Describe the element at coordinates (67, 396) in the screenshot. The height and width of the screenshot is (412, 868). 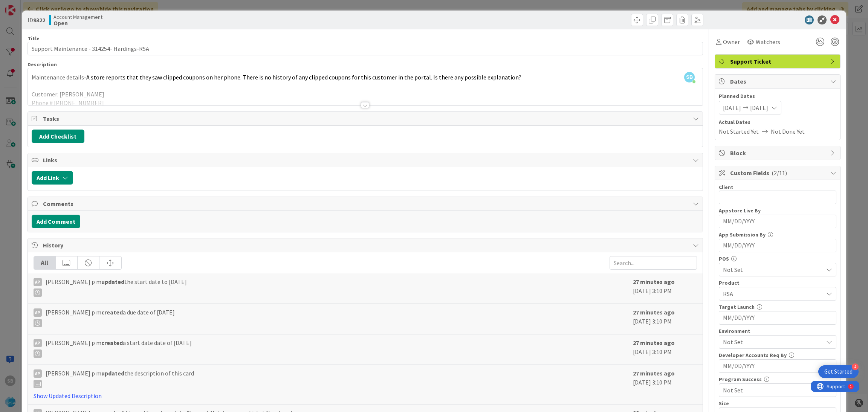
I see `a: Show Updated Description` at that location.